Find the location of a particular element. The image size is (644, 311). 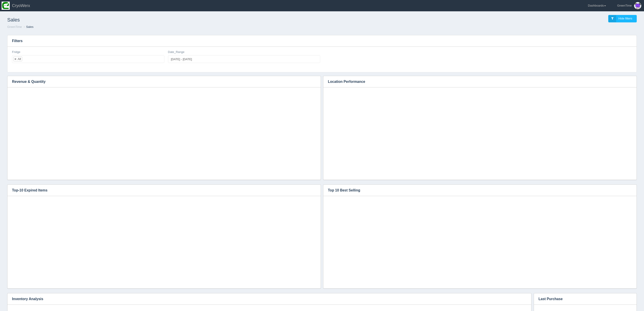

label: Date_Range is located at coordinates (176, 52).